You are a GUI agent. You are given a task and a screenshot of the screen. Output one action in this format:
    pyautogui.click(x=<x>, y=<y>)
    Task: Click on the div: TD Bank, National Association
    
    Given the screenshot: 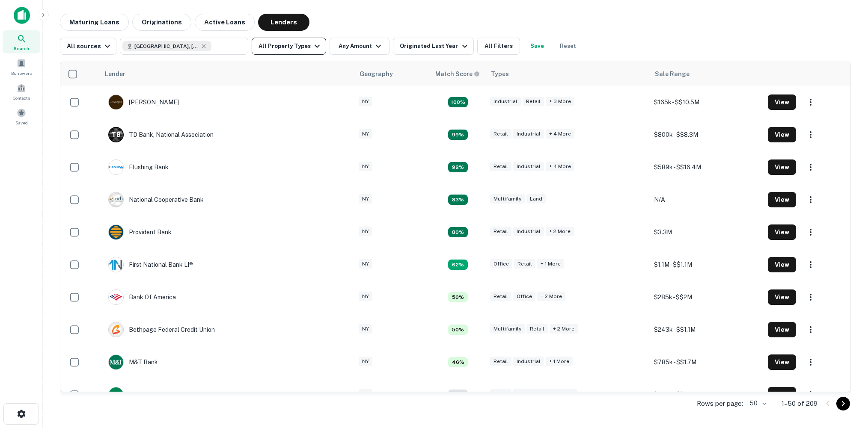 What is the action you would take?
    pyautogui.click(x=161, y=135)
    